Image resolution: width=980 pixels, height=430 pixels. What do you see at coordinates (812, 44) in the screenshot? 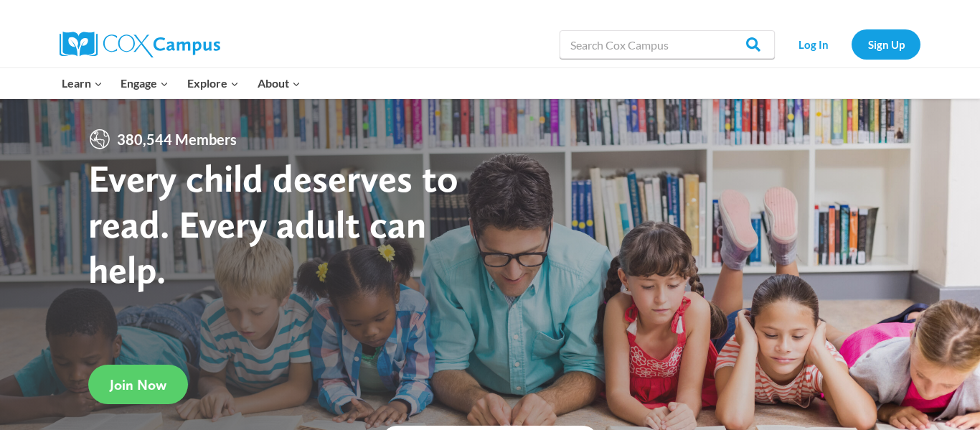
I see `a: Log In` at bounding box center [812, 44].